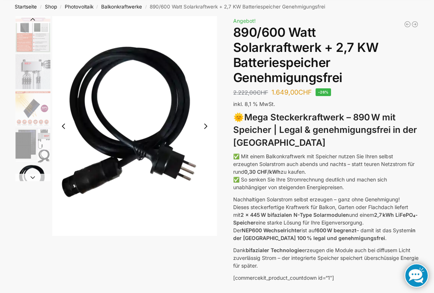 Image resolution: width=434 pixels, height=293 pixels. I want to click on bdi: 2.222,00, so click(251, 92).